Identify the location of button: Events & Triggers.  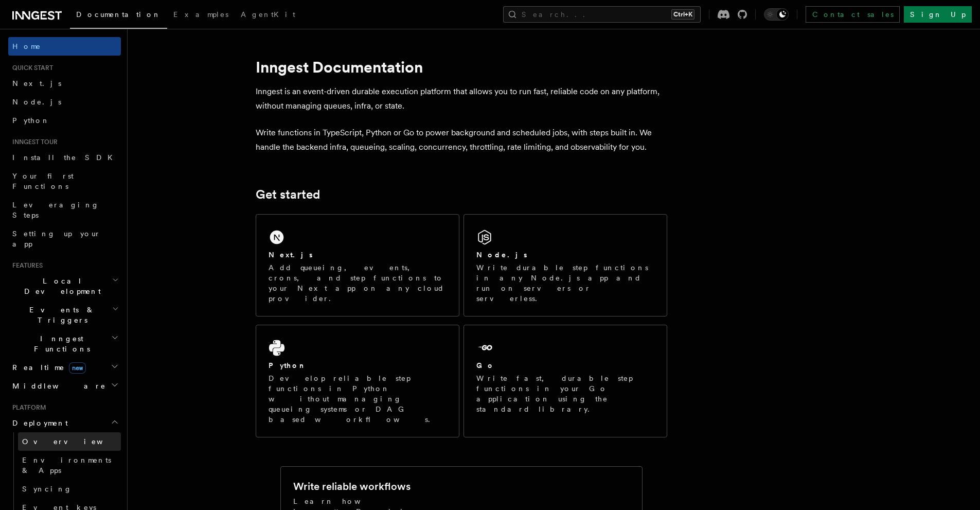
(65, 315).